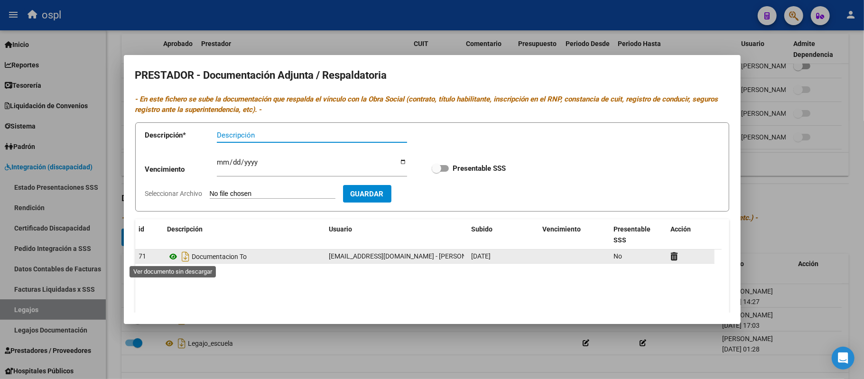  What do you see at coordinates (575, 235) in the screenshot?
I see `datatable-header-cell: Vencimiento` at bounding box center [575, 235].